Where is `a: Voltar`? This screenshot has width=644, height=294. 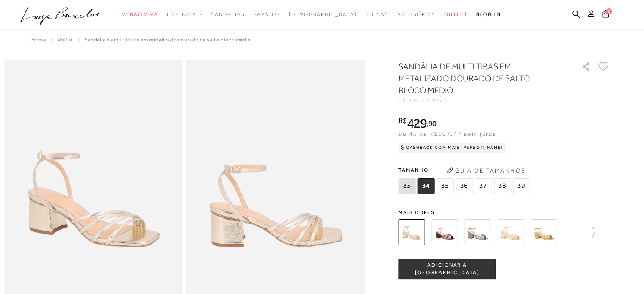
a: Voltar is located at coordinates (65, 40).